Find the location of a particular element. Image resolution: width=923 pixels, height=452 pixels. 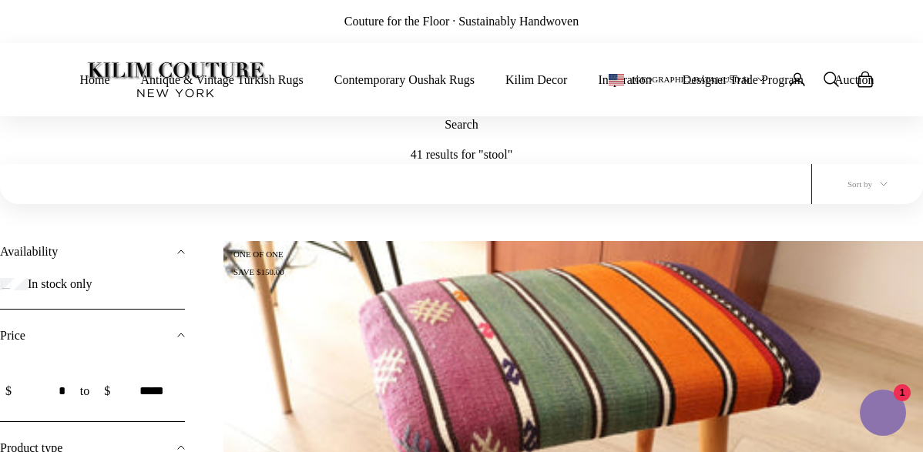

span: Sort by is located at coordinates (867, 184).